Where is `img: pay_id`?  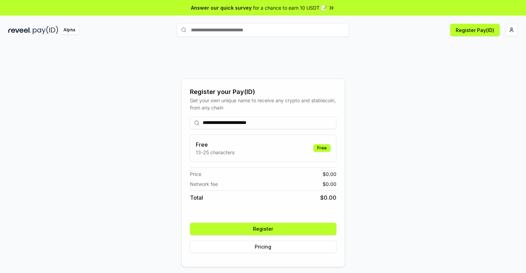 img: pay_id is located at coordinates (46, 30).